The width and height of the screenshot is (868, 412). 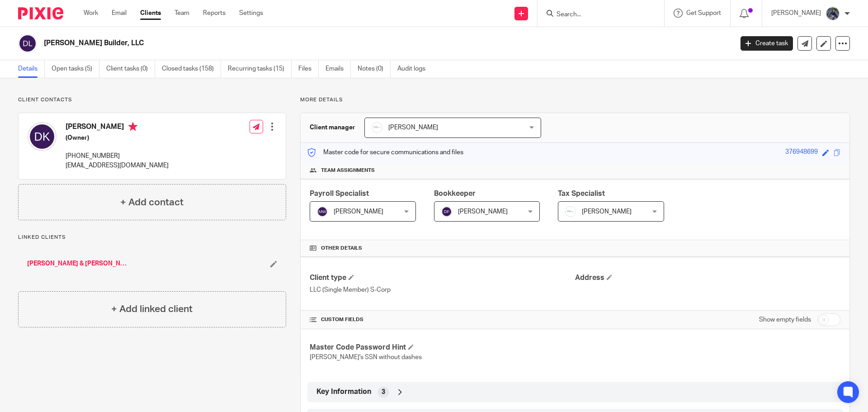 I want to click on a: Settings, so click(x=251, y=13).